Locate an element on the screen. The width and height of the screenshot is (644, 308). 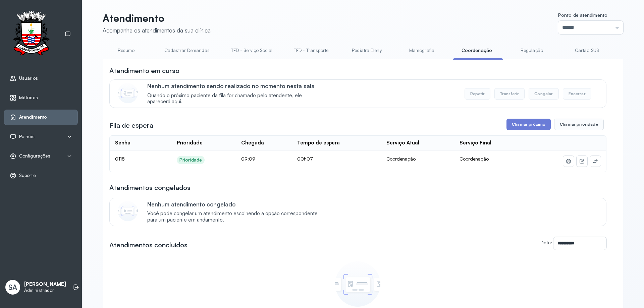
div: Chegada is located at coordinates (253, 143).